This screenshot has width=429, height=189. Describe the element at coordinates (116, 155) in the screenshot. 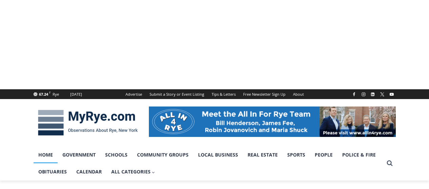

I see `a: Schools` at that location.